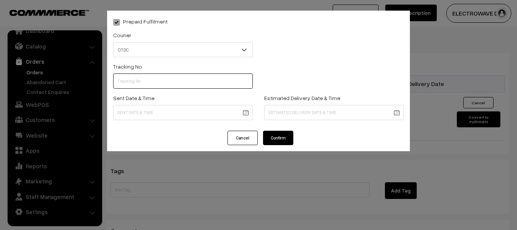 This screenshot has height=230, width=517. Describe the element at coordinates (133, 98) in the screenshot. I see `label: Sent Date & Time` at that location.